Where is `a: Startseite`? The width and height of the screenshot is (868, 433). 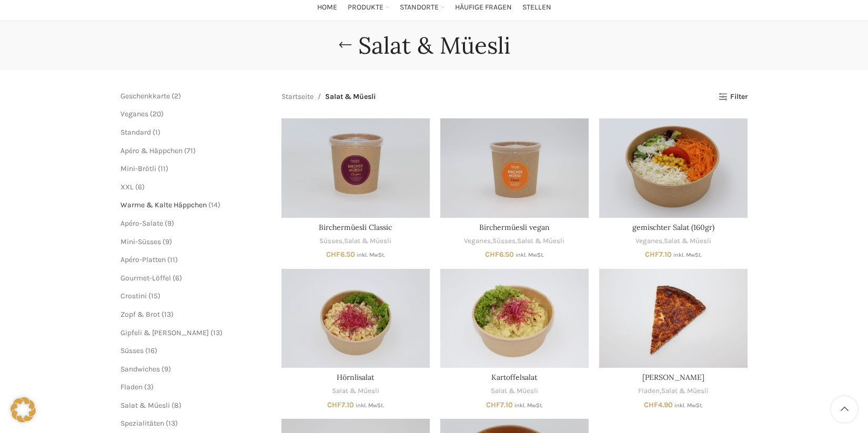 a: Startseite is located at coordinates (297, 97).